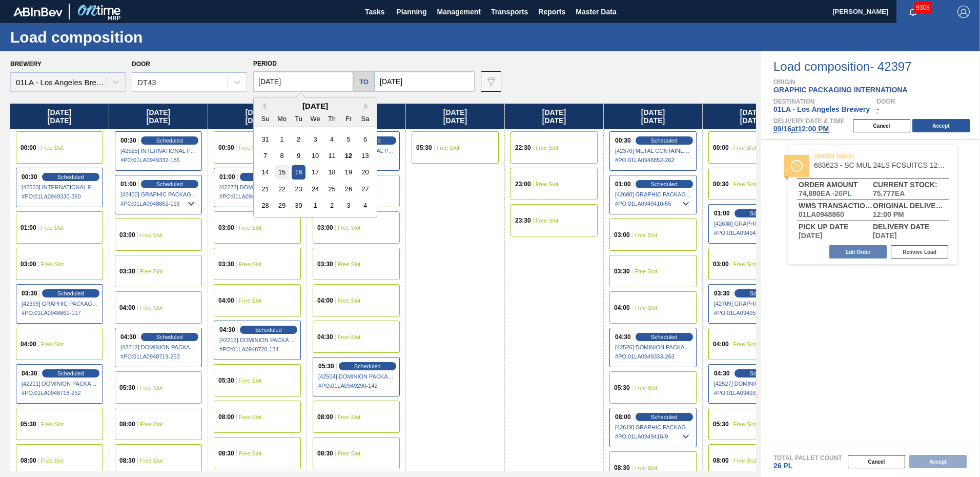 The height and width of the screenshot is (477, 980). I want to click on span: [42212] DOMINION PACKAGING, INC. - 0008325026, so click(159, 346).